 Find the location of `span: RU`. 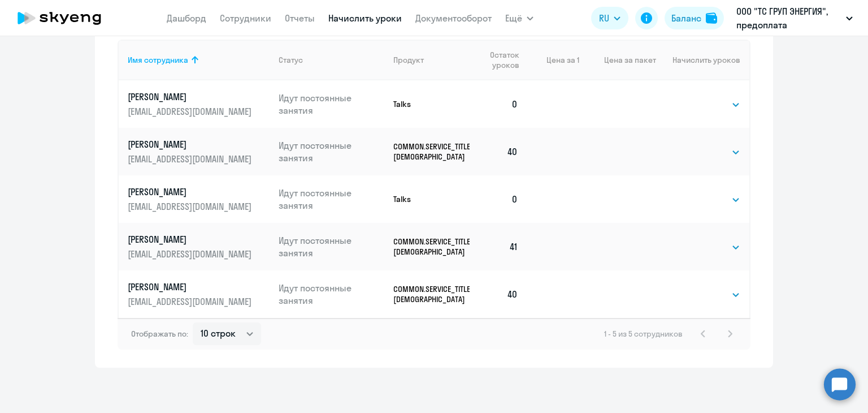

span: RU is located at coordinates (605, 18).